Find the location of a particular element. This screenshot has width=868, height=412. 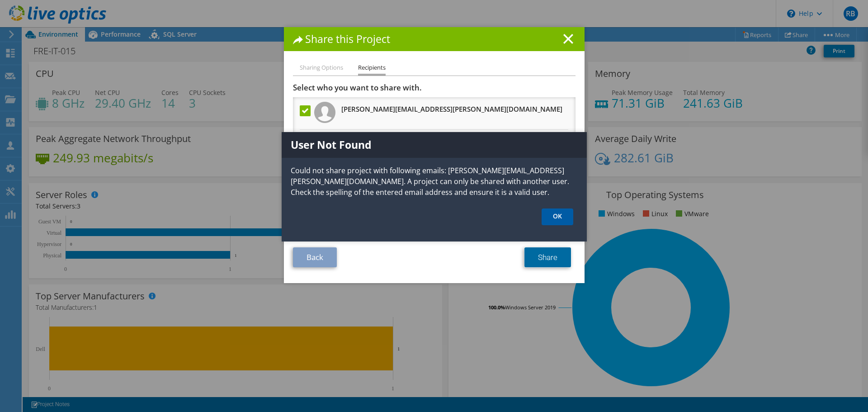

a: Back is located at coordinates (315, 257).